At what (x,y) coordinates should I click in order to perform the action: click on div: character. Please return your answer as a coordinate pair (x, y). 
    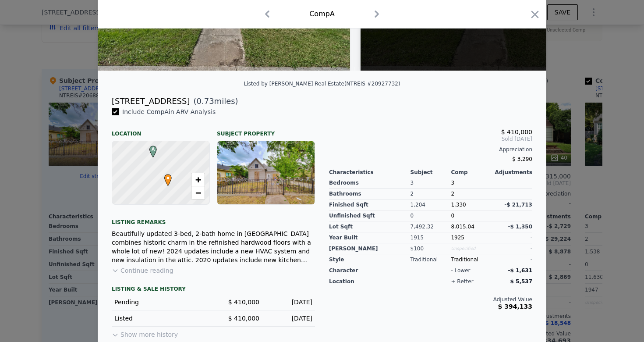
    Looking at the image, I should click on (370, 271).